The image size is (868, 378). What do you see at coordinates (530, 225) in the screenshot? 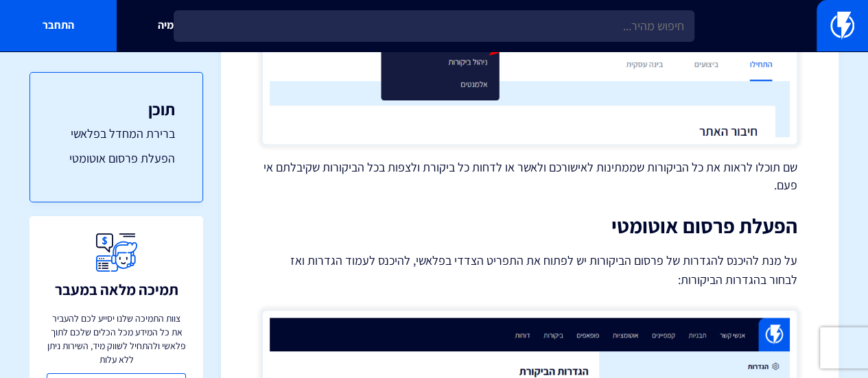
I see `h2: הפעלת פרסום אוטומטי` at bounding box center [530, 225].